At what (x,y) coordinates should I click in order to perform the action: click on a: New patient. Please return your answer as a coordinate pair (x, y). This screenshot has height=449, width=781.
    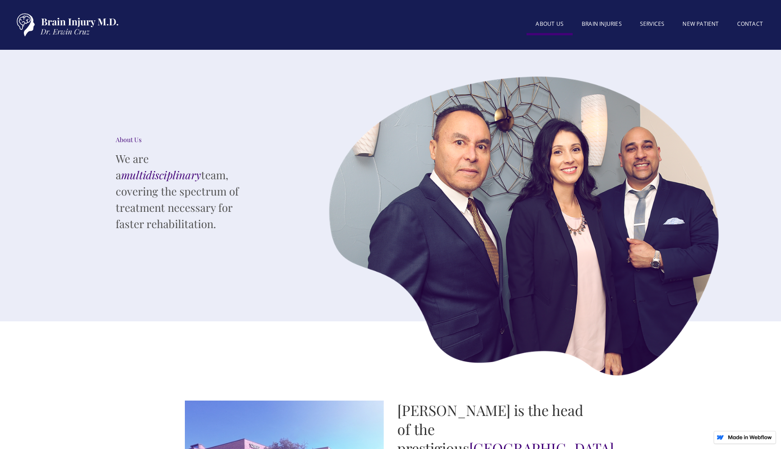
    Looking at the image, I should click on (701, 24).